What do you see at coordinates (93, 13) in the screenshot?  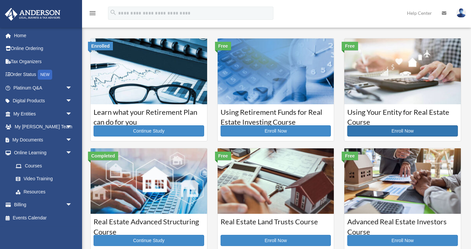 I see `i: menu` at bounding box center [93, 13].